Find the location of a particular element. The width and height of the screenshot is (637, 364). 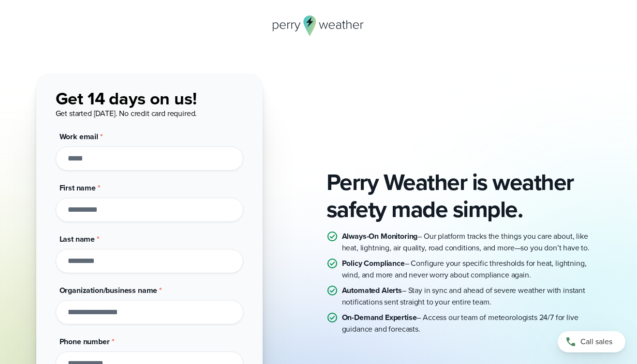

p: – Our platform tracks the things you care about, like heat, lightning, air quality, road conditio... is located at coordinates (471, 242).